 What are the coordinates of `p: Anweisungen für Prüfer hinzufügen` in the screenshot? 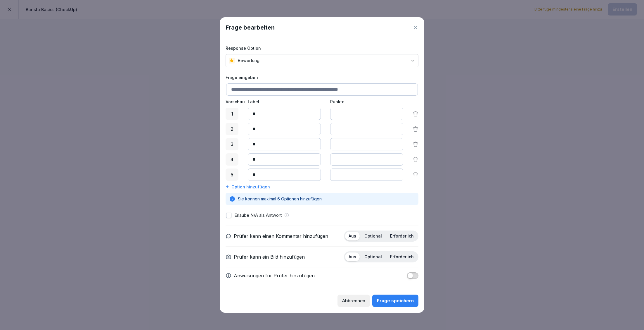 It's located at (274, 275).